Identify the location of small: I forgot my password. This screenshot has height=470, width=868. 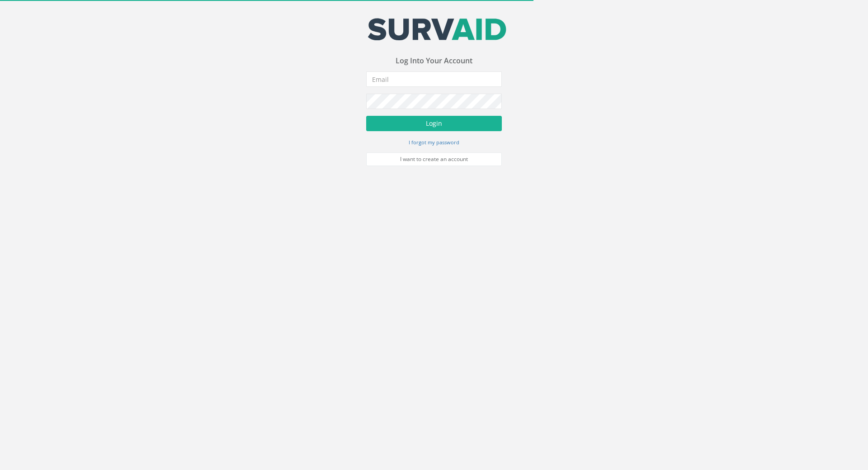
(434, 142).